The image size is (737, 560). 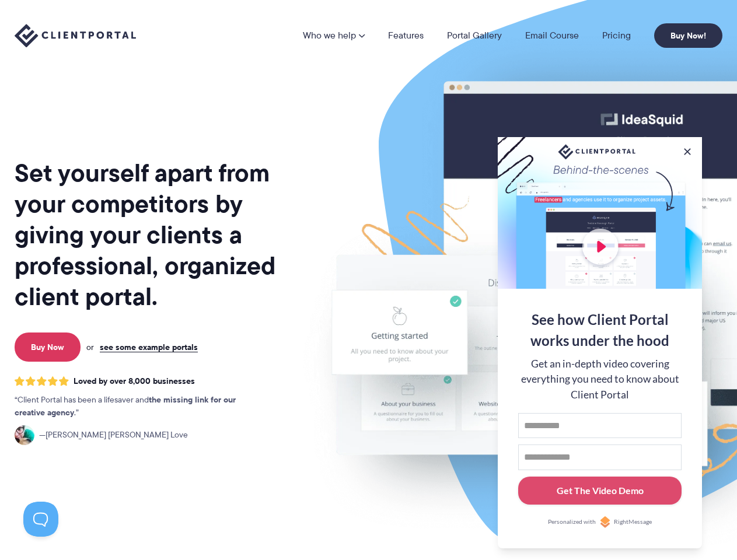 What do you see at coordinates (137, 407) in the screenshot?
I see `p: Client Portal has been a lifesaver and .` at bounding box center [137, 407].